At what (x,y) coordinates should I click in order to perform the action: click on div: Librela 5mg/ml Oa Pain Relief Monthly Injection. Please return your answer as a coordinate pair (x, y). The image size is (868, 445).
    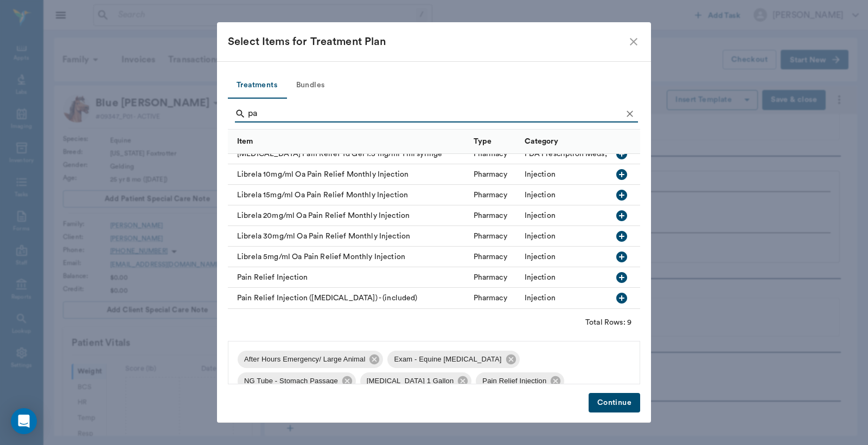
    Looking at the image, I should click on (347, 257).